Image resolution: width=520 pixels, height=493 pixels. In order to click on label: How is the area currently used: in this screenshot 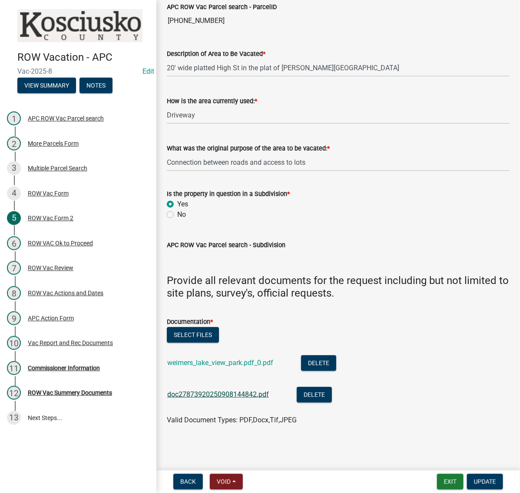, I will do `click(212, 102)`.